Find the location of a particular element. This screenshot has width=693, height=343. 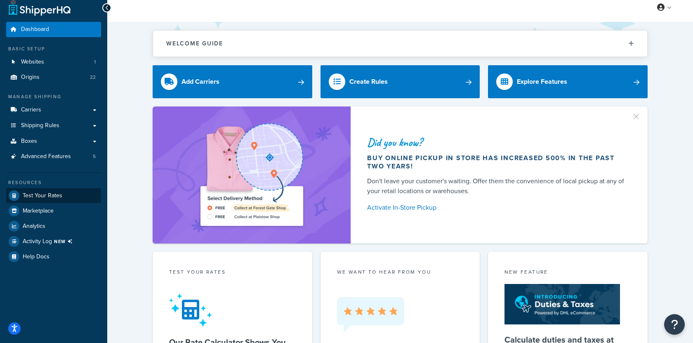

li: [object Object] is located at coordinates (54, 241).